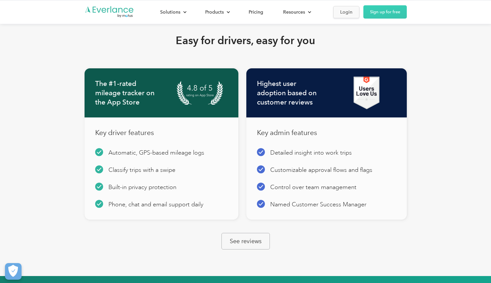 The height and width of the screenshot is (283, 491). What do you see at coordinates (311, 153) in the screenshot?
I see `p: Detailed insight into work trips` at bounding box center [311, 153].